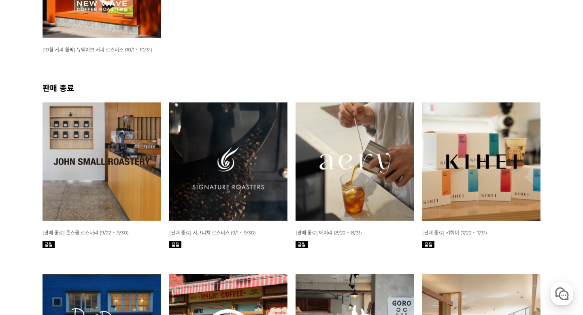  Describe the element at coordinates (329, 233) in the screenshot. I see `a: [판매 종료] 에어리 (8/22 ~ 8/31)` at that location.